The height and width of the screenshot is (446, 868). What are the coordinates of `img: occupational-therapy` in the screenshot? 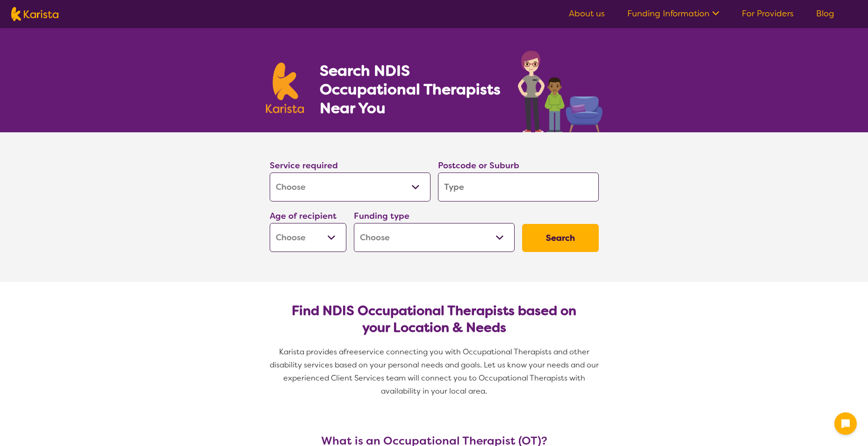 It's located at (560, 91).